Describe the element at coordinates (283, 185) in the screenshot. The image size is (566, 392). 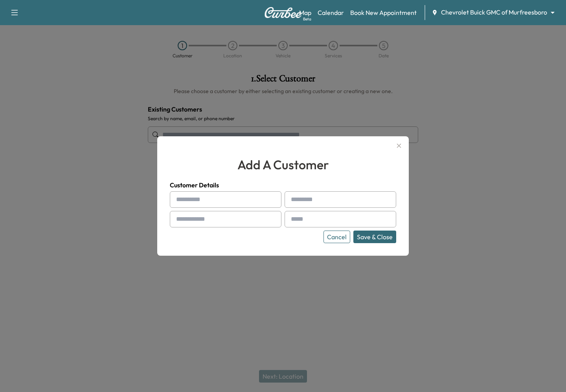
I see `h4: Customer Details` at that location.